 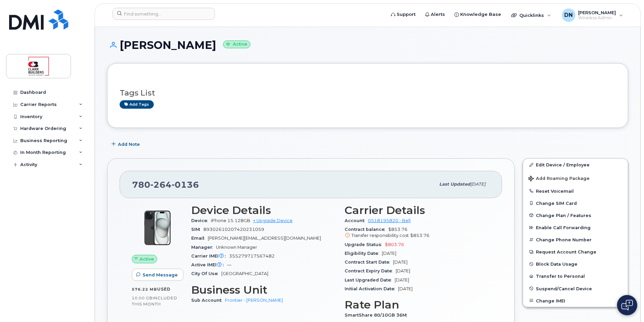 What do you see at coordinates (363, 253) in the screenshot?
I see `span: Eligibility Date` at bounding box center [363, 253].